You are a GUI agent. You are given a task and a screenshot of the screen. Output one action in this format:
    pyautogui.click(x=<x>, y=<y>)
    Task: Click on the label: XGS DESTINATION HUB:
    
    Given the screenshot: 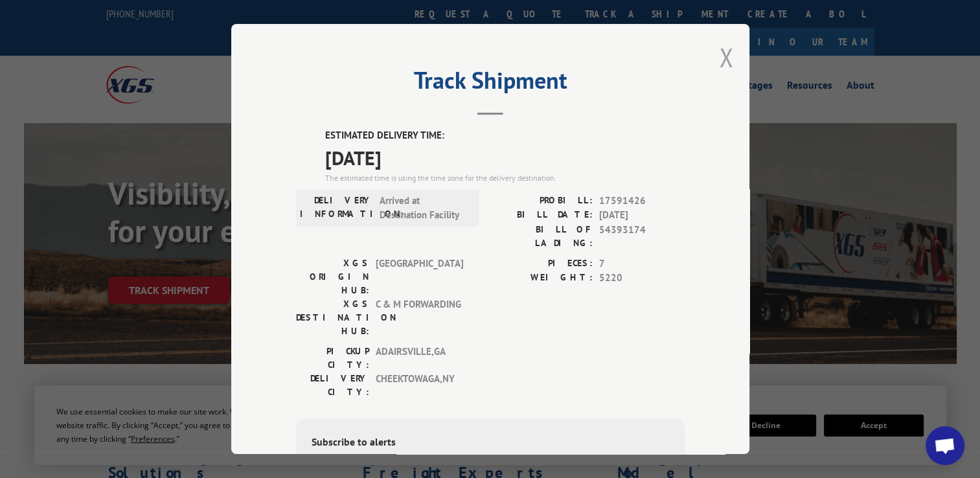 What is the action you would take?
    pyautogui.click(x=332, y=317)
    